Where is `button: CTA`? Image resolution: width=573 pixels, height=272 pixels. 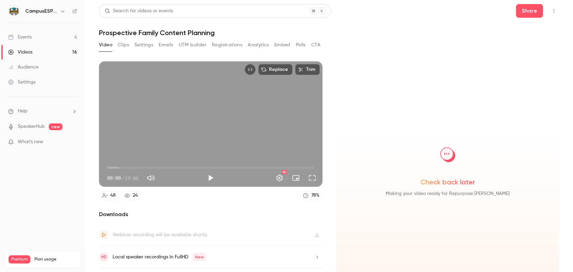 button: CTA is located at coordinates (316, 45).